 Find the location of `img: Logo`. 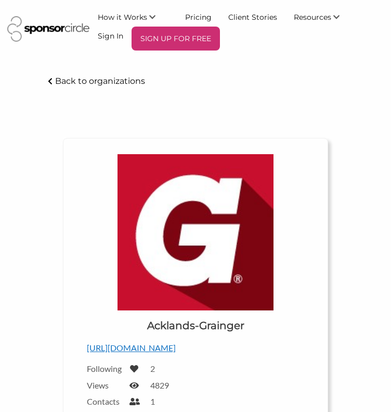

img: Logo is located at coordinates (196, 232).